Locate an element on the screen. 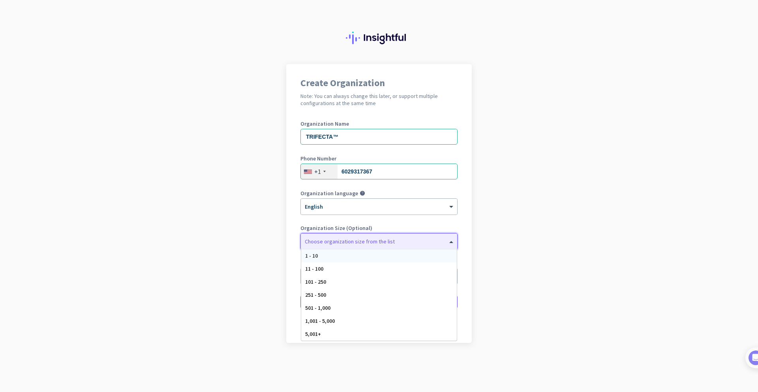  input: What is the name of your organization? is located at coordinates (379, 137).